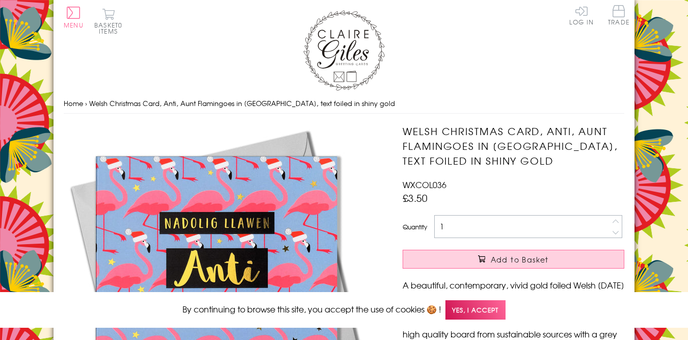  Describe the element at coordinates (108, 21) in the screenshot. I see `button: Basket0 items` at that location.